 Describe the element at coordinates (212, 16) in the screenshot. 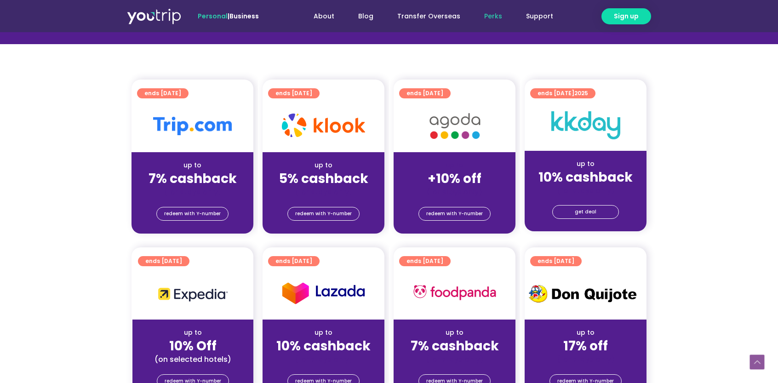

I see `span: Personal` at that location.